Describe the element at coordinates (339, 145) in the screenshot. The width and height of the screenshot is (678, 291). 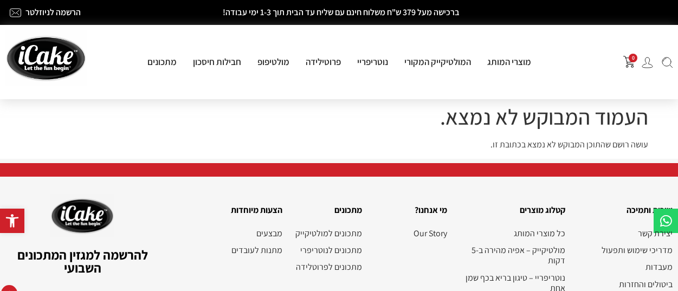
I see `p: עושה רושם שהתוכן המבוקש לא נמצא בכתובת זו.` at that location.